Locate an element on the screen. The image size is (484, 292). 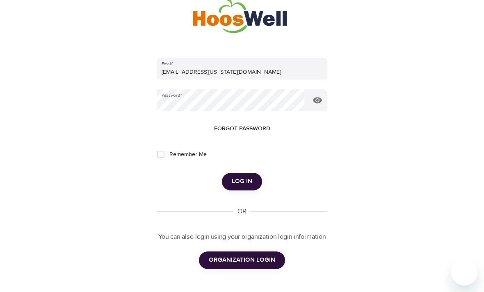
div: OR is located at coordinates (242, 212).